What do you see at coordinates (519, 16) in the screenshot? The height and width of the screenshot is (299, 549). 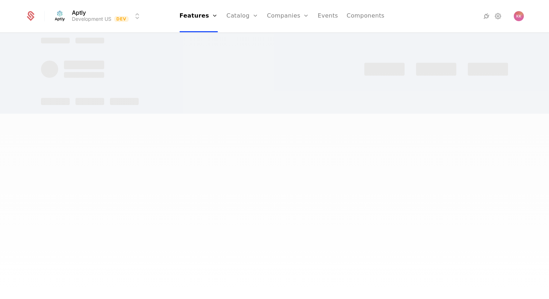 I see `img: Kenneth Knoll` at bounding box center [519, 16].